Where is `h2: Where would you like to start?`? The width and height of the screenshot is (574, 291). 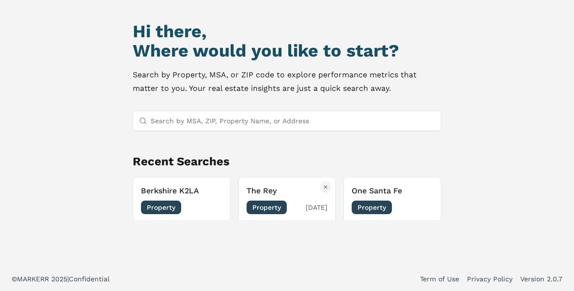 h2: Where would you like to start? is located at coordinates (287, 51).